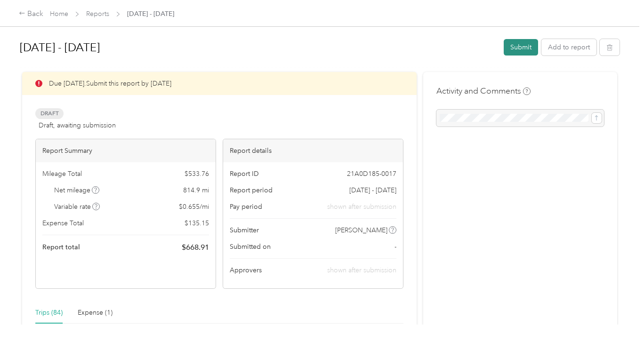  I want to click on span: Mileage Total, so click(62, 174).